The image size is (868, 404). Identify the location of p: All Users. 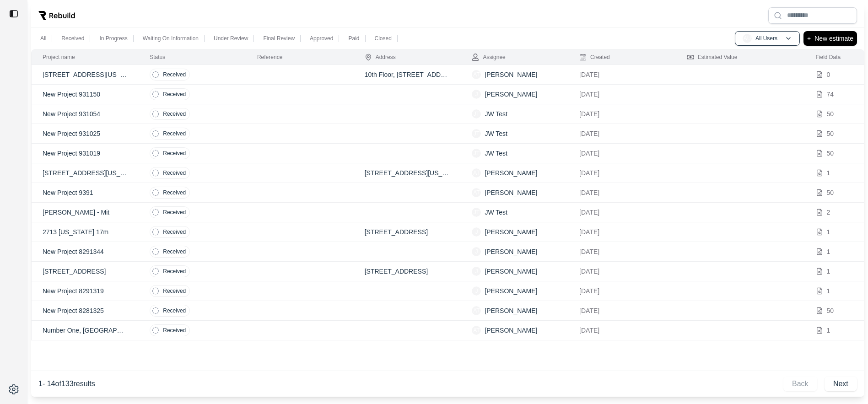
(766, 38).